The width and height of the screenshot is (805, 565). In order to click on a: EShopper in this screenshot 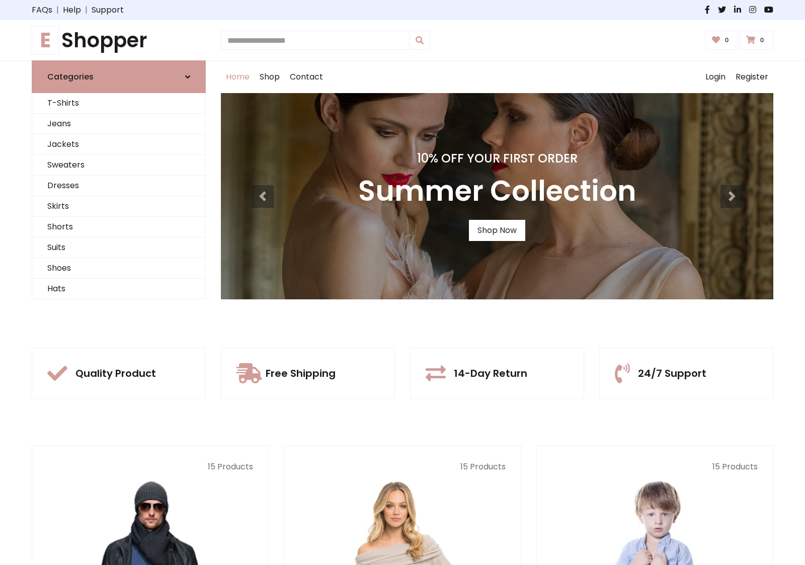, I will do `click(119, 40)`.